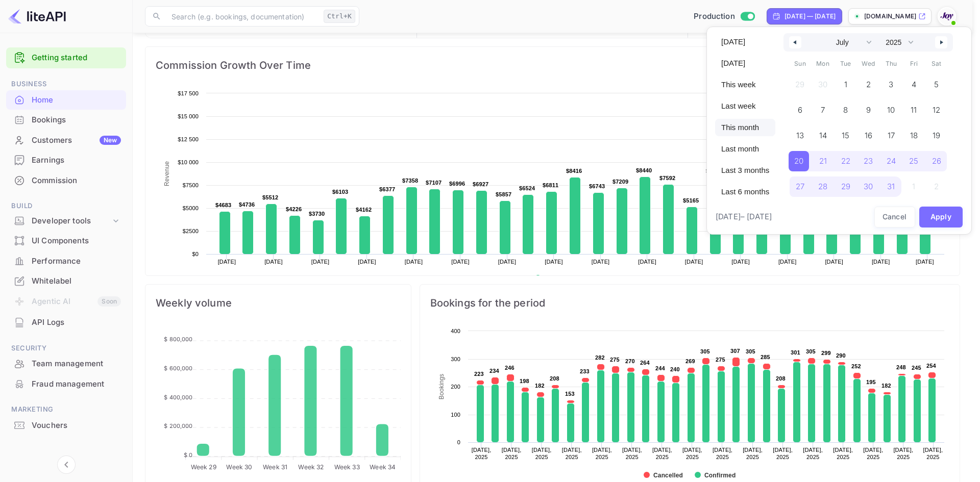  I want to click on span: 29, so click(846, 187).